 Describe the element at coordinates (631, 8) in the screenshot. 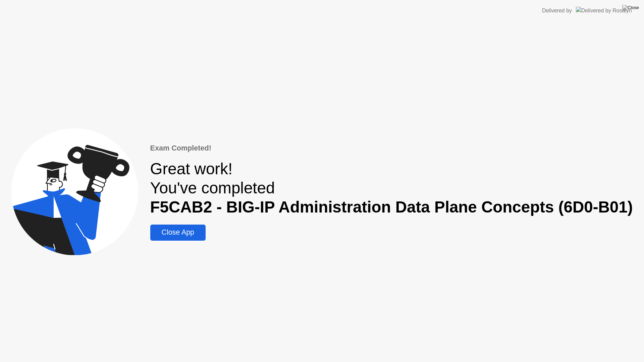

I see `img: Close` at that location.